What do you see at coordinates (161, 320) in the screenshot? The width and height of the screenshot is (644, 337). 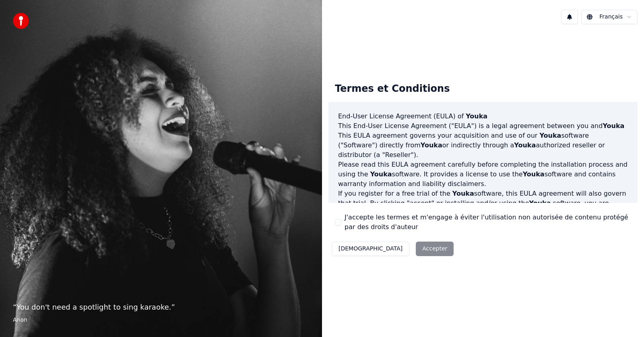 I see `footer: Anon` at bounding box center [161, 320].